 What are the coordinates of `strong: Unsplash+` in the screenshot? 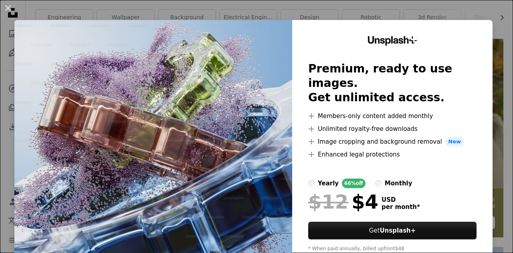 It's located at (397, 231).